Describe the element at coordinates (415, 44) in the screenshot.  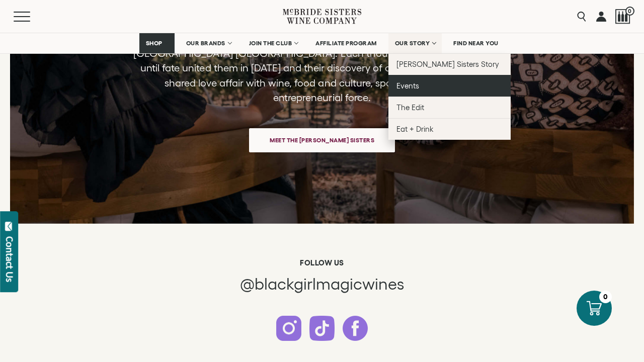
I see `a: OUR STORY` at that location.